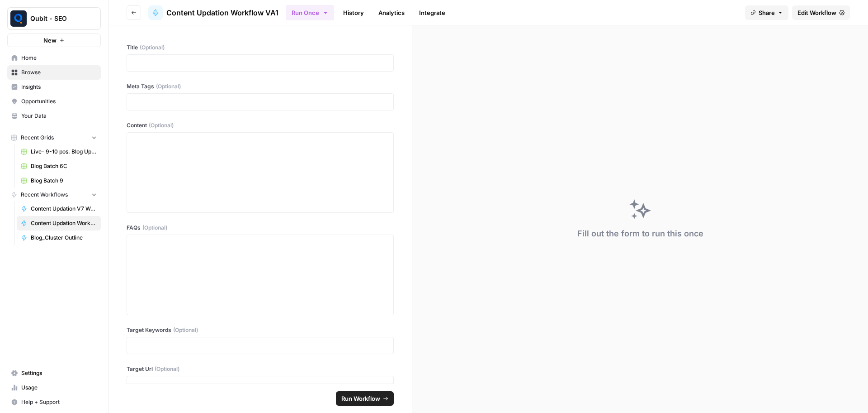 This screenshot has width=868, height=413. Describe the element at coordinates (59, 387) in the screenshot. I see `span: Usage` at that location.